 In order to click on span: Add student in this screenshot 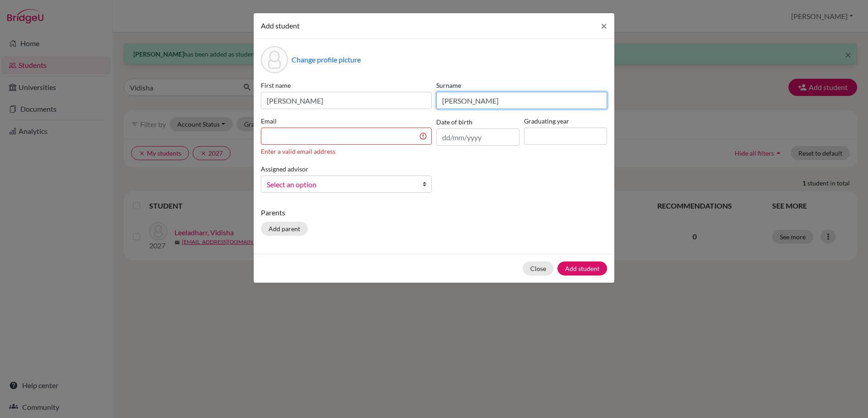, I will do `click(280, 25)`.